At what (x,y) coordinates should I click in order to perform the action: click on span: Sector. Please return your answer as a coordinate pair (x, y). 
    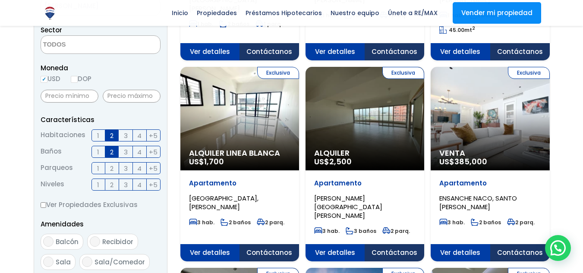
    Looking at the image, I should click on (51, 30).